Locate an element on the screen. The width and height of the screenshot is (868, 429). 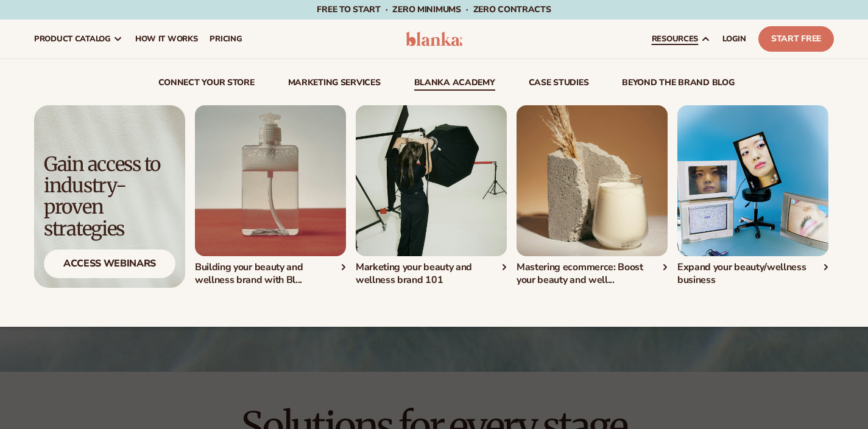
a: logo is located at coordinates (435, 39).